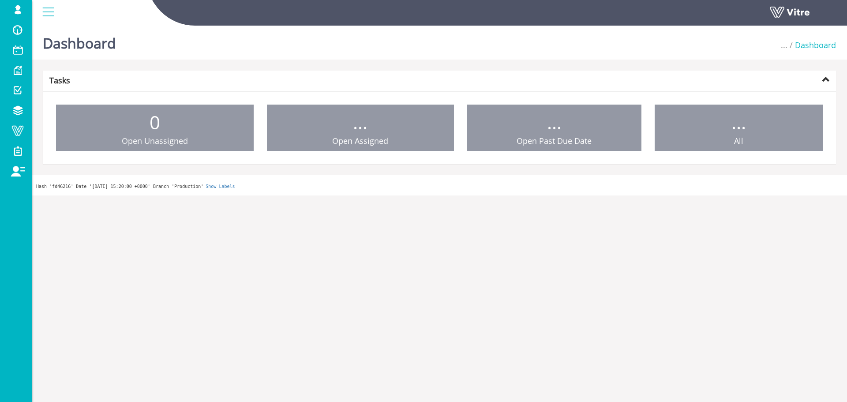 The height and width of the screenshot is (402, 847). Describe the element at coordinates (155, 141) in the screenshot. I see `span: Open Unassigned` at that location.